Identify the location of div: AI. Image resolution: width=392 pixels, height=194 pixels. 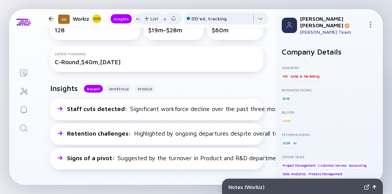
(295, 143).